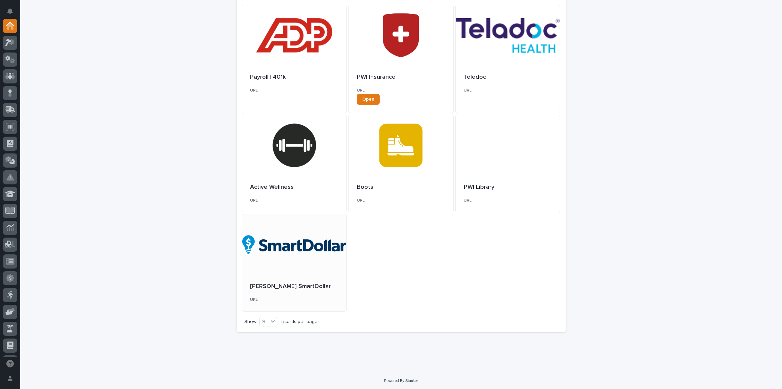 This screenshot has height=389, width=782. I want to click on a: Active WellnessURL, so click(294, 163).